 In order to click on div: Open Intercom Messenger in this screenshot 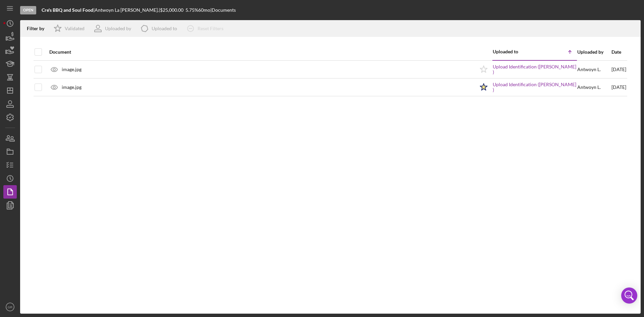, I will do `click(629, 296)`.